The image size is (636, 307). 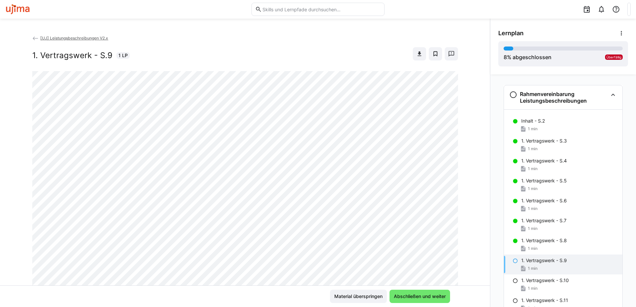 I want to click on p: 1. Vertragswerk - S.3, so click(x=544, y=141).